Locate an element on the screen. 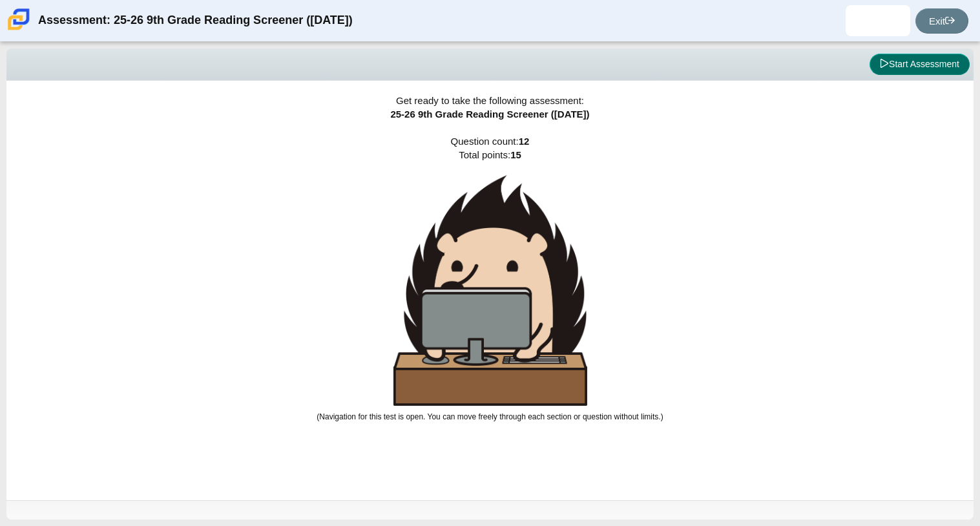 The width and height of the screenshot is (980, 526). button: Start Assessment is located at coordinates (919, 64).